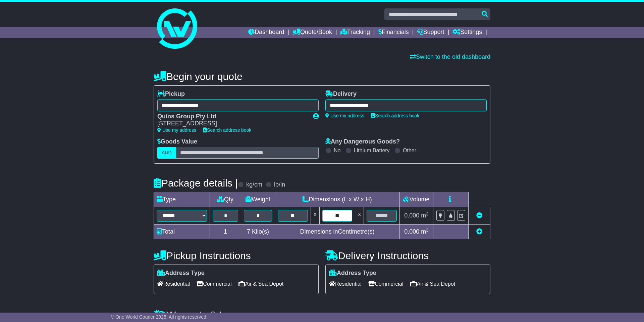 The width and height of the screenshot is (644, 322). I want to click on label: kg/cm, so click(254, 185).